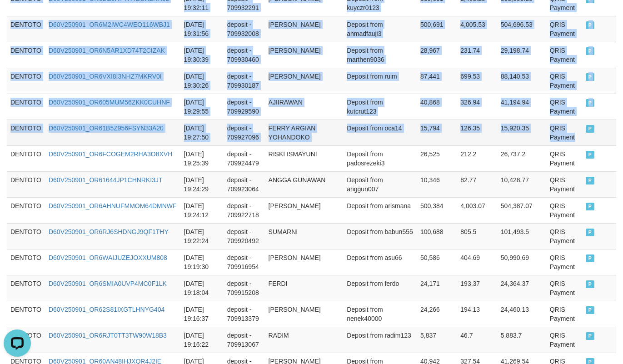  I want to click on td: deposit - 709915208, so click(244, 288).